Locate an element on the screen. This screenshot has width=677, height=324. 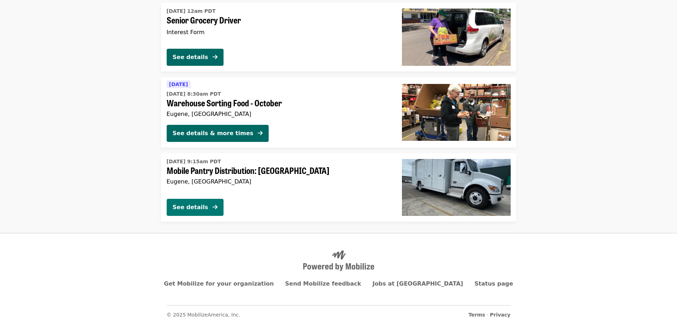
div: See details & more times is located at coordinates (213, 133).